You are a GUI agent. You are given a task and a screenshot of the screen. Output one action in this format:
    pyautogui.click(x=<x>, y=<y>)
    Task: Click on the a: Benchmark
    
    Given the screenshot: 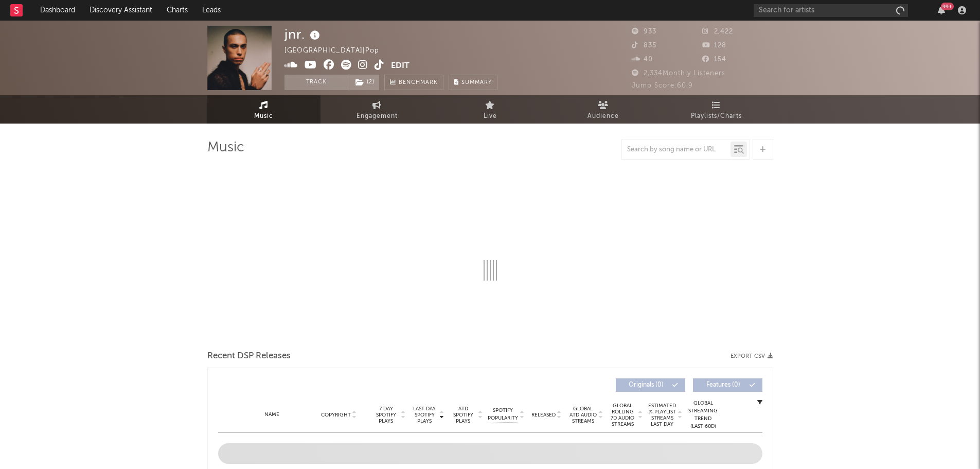 What is the action you would take?
    pyautogui.click(x=414, y=82)
    